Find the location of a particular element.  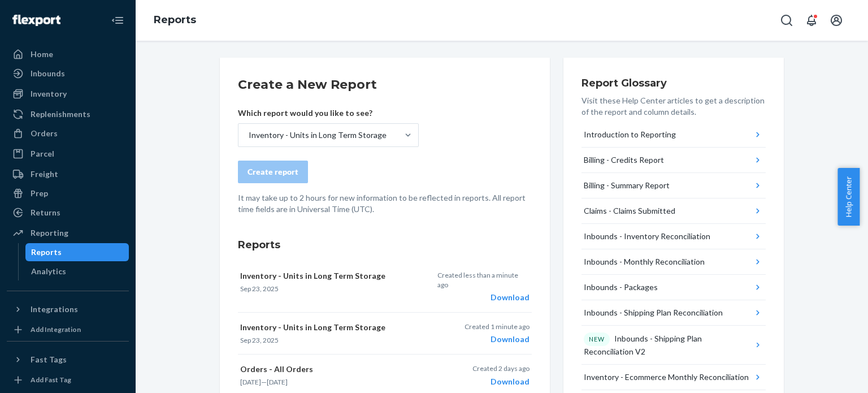

a: Inbounds is located at coordinates (68, 73).